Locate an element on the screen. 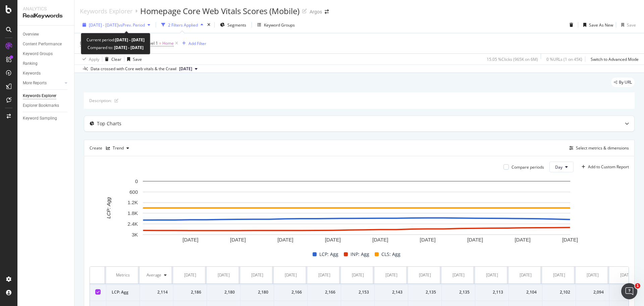 This screenshot has width=644, height=306. div: 0 % URLs ( 1 on 45K ) is located at coordinates (564, 59).